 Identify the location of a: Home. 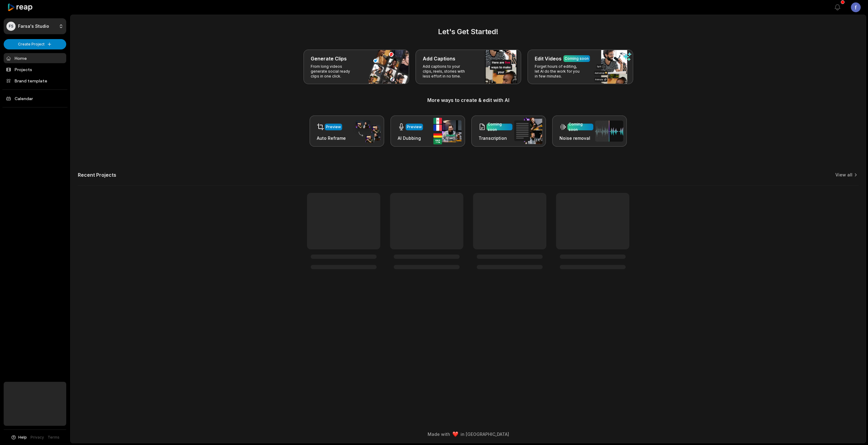
(35, 58).